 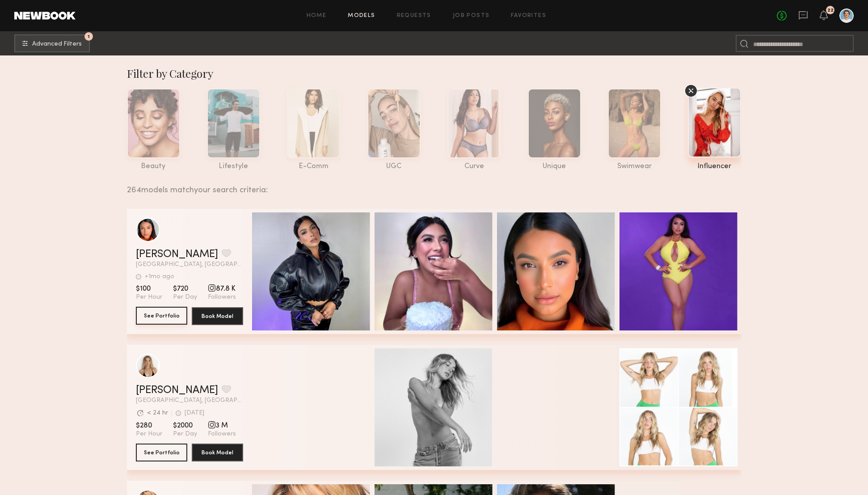 What do you see at coordinates (316, 15) in the screenshot?
I see `a: Home` at bounding box center [316, 15].